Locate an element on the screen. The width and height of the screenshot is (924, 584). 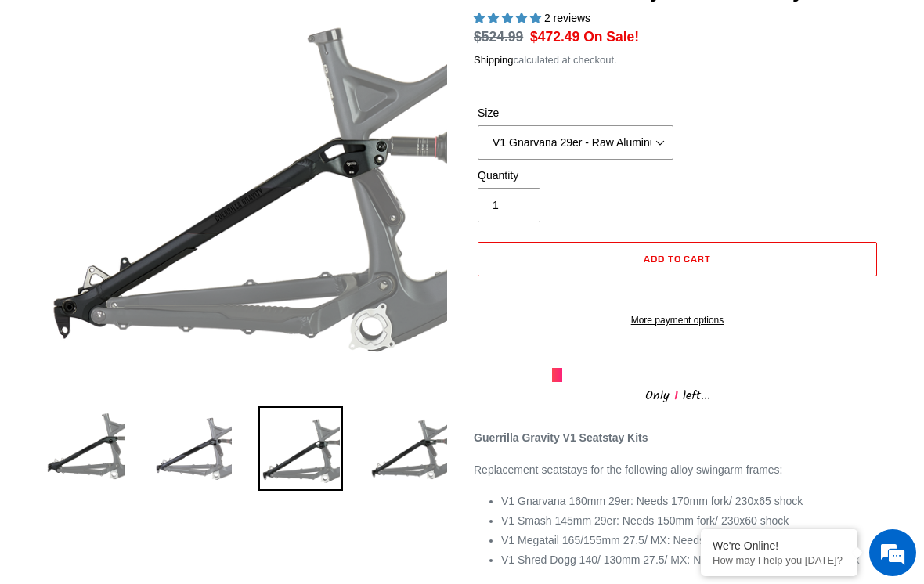
li: V1 Shred Dogg 140/ 130mm 27.5/ MX: Needs 150mm fork/ 210x55 shock is located at coordinates (691, 559).